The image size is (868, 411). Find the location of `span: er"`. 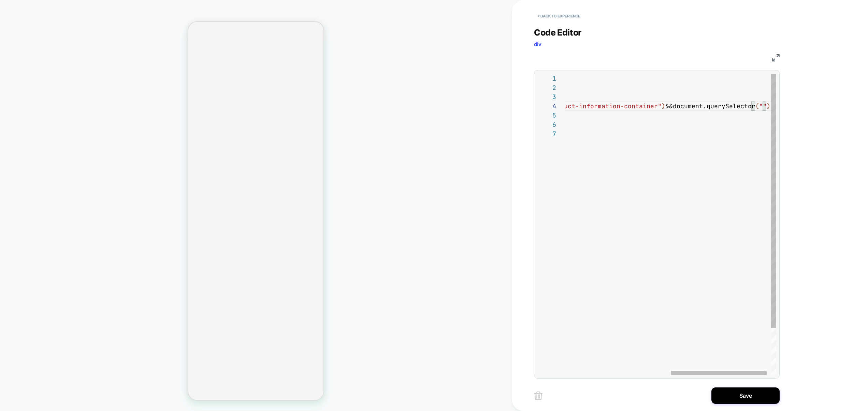

span: er" is located at coordinates (656, 106).